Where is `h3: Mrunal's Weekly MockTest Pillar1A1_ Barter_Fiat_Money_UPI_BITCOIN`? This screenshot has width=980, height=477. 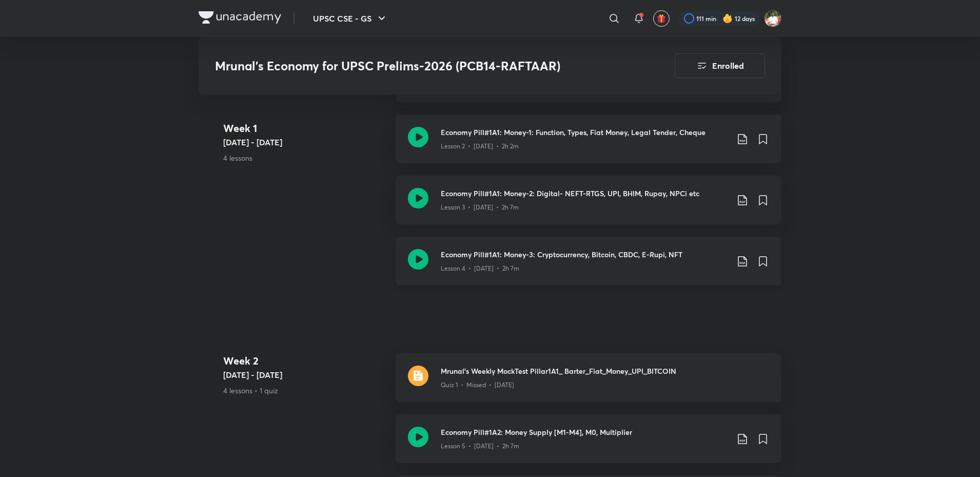 h3: Mrunal's Weekly MockTest Pillar1A1_ Barter_Fiat_Money_UPI_BITCOIN is located at coordinates (605, 370).